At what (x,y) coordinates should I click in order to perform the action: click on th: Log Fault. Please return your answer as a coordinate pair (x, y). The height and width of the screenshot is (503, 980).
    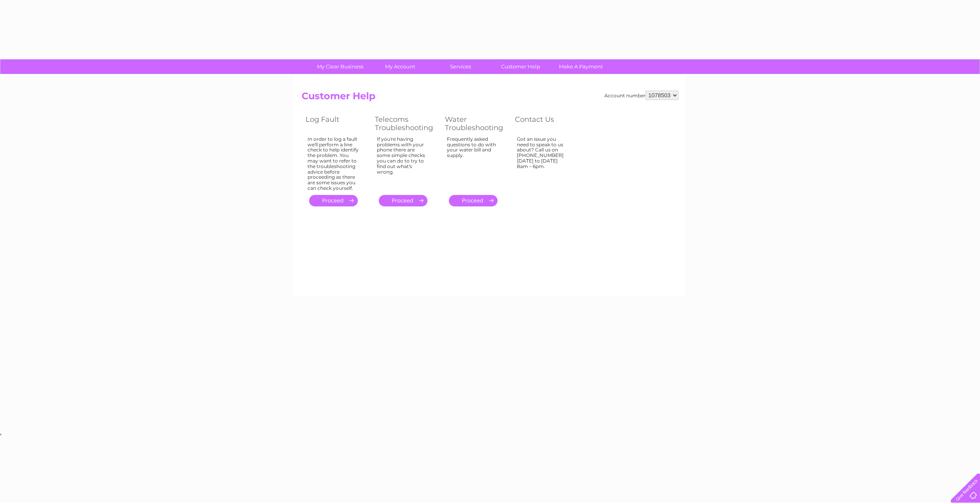
    Looking at the image, I should click on (336, 123).